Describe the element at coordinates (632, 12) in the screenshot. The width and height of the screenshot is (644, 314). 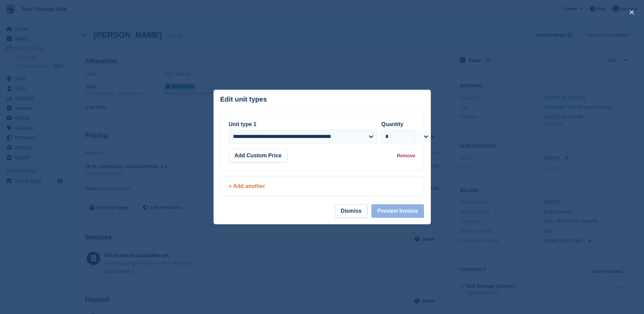
I see `button: close` at that location.